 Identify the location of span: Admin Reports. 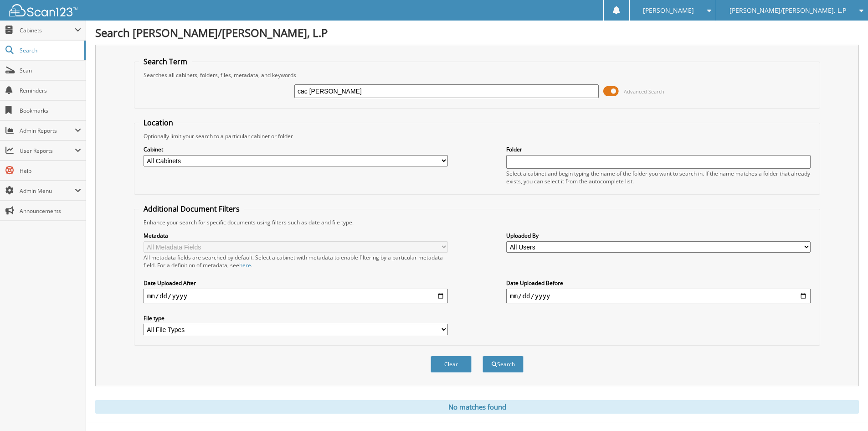
(47, 130).